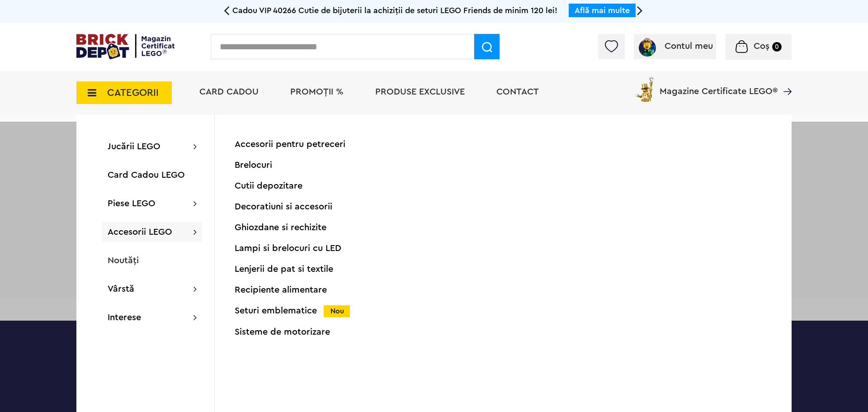 Image resolution: width=868 pixels, height=412 pixels. Describe the element at coordinates (777, 46) in the screenshot. I see `small: 0` at that location.